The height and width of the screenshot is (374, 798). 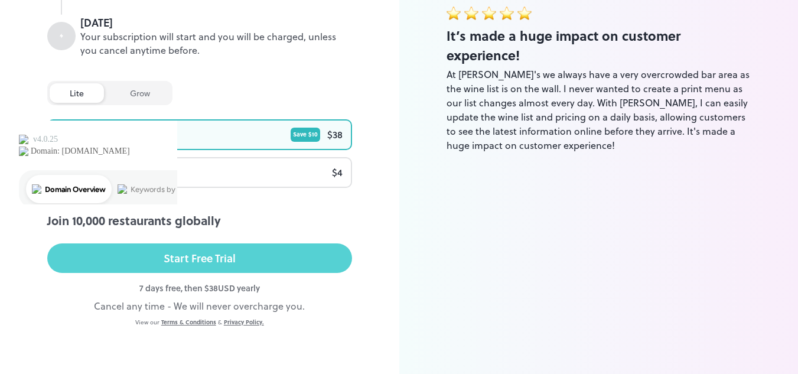 What do you see at coordinates (200, 258) in the screenshot?
I see `button: Start Free Trial` at bounding box center [200, 258].